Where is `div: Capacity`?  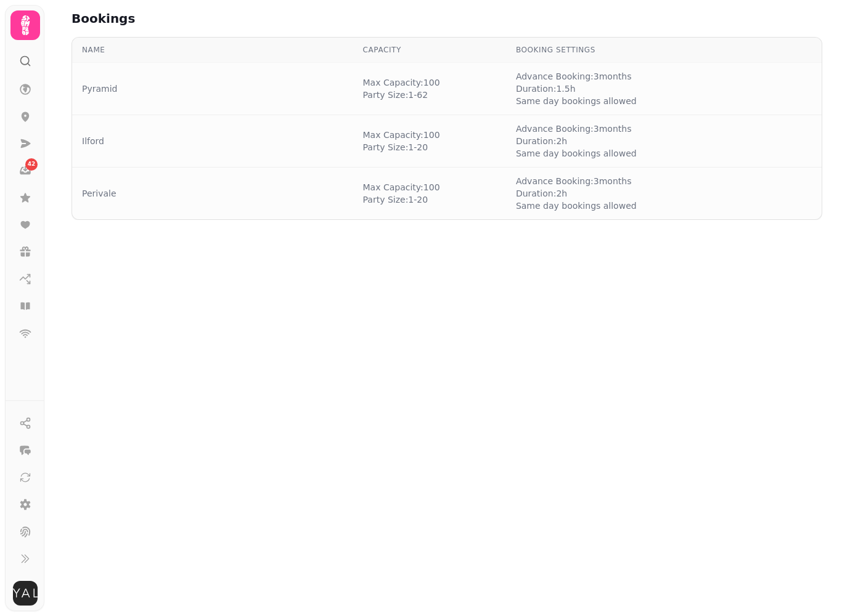 div: Capacity is located at coordinates (429, 50).